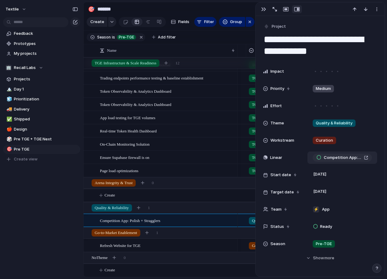 This screenshot has width=387, height=279. I want to click on span: Go-to-Market Enablement, so click(116, 233).